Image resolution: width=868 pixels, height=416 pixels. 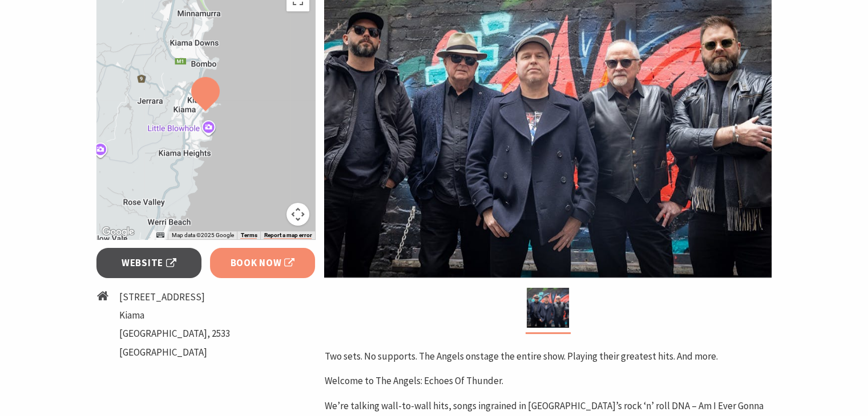 What do you see at coordinates (288, 236) in the screenshot?
I see `a: Report a map error` at bounding box center [288, 236].